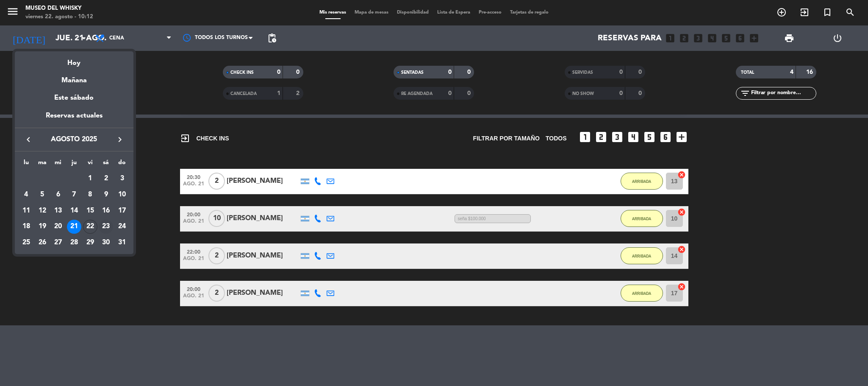  What do you see at coordinates (90, 194) in the screenshot?
I see `div: 8` at bounding box center [90, 194].